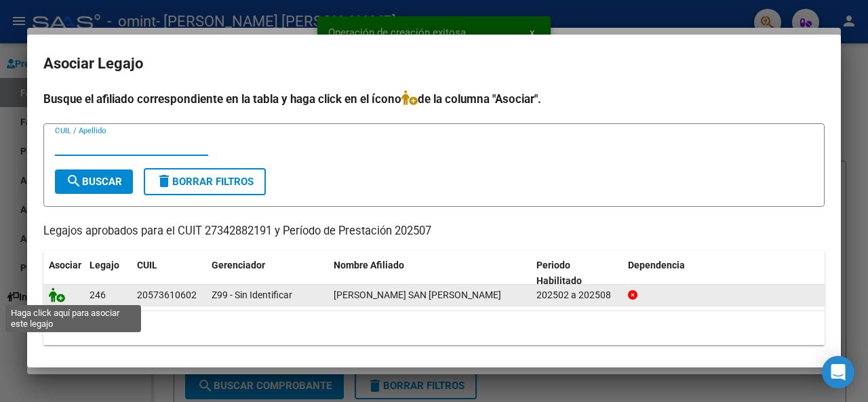 The height and width of the screenshot is (402, 868). What do you see at coordinates (434, 64) in the screenshot?
I see `h2: Asociar Legajo` at bounding box center [434, 64].